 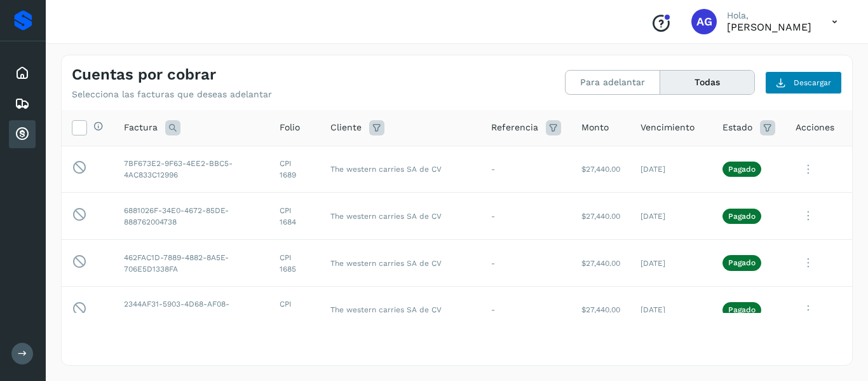 I want to click on h4: Cuentas por cobrar, so click(x=144, y=74).